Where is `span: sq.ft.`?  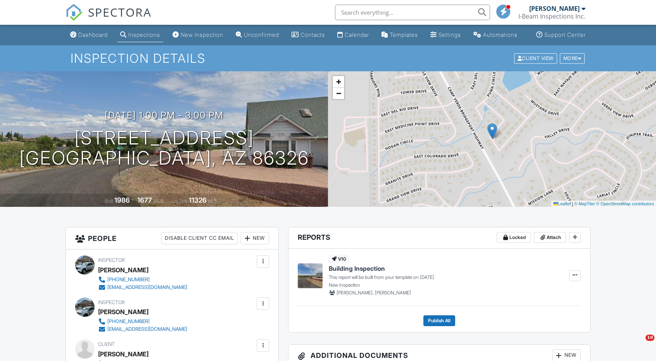 span: sq.ft. is located at coordinates (213, 201).